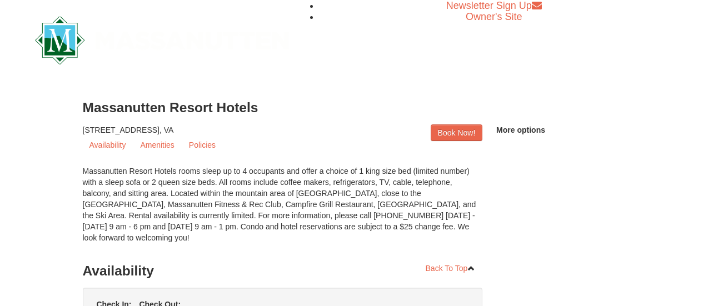 This screenshot has width=703, height=306. What do you see at coordinates (521, 130) in the screenshot?
I see `span: More options` at bounding box center [521, 130].